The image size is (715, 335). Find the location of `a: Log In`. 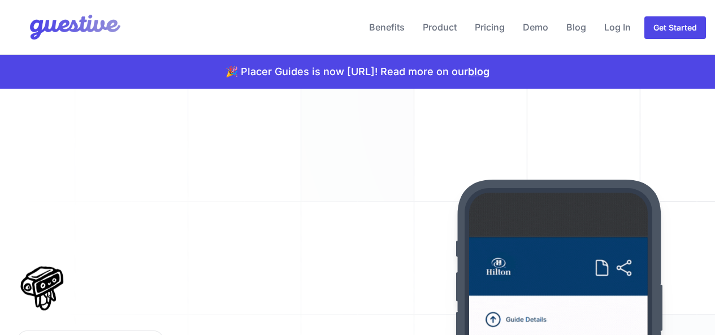

a: Log In is located at coordinates (618, 27).